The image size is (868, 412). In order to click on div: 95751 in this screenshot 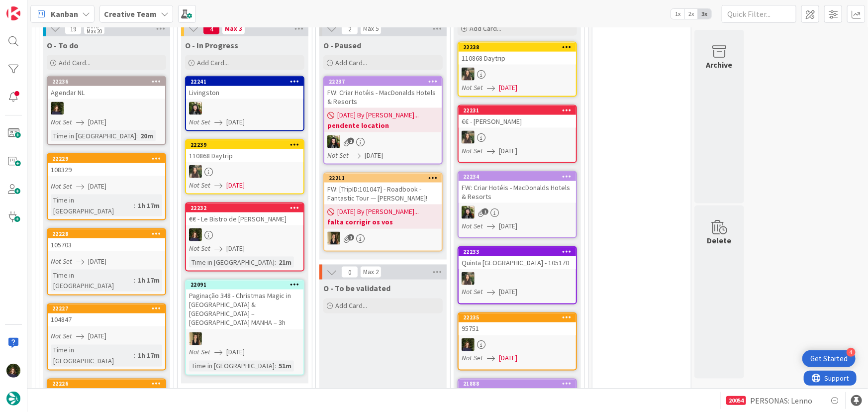, I will do `click(517, 329)`.